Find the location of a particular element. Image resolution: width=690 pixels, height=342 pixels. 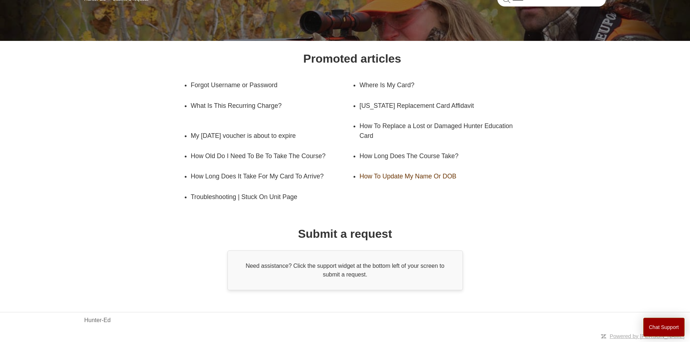

a: Hunter-Ed is located at coordinates (97, 321).